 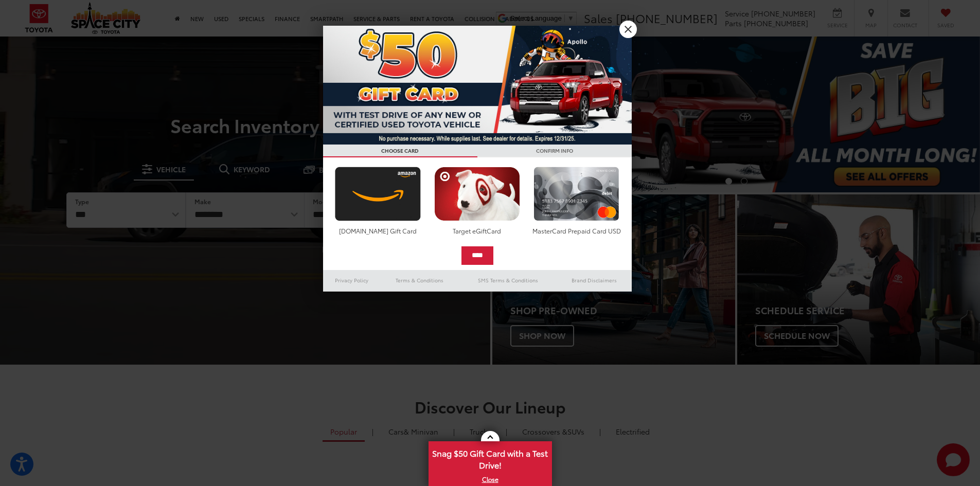 What do you see at coordinates (477, 230) in the screenshot?
I see `div: Target eGiftCard` at bounding box center [477, 230].